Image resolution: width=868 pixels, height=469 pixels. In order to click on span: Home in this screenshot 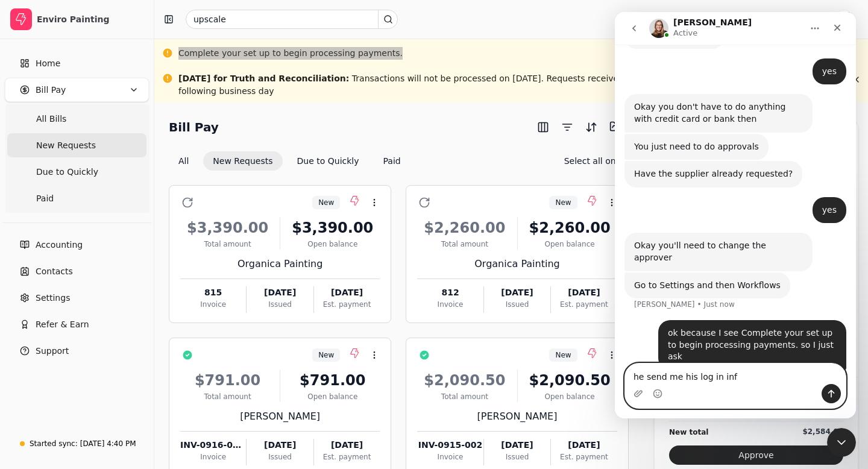, I will do `click(47, 63)`.